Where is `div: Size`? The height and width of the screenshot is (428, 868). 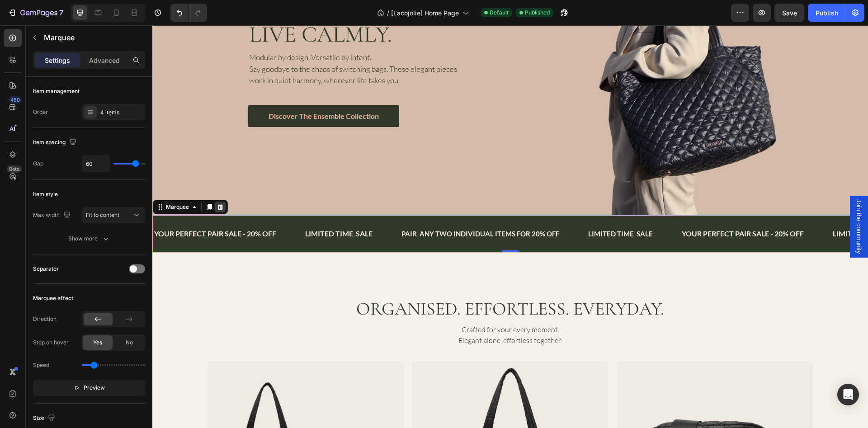 div: Size is located at coordinates (45, 418).